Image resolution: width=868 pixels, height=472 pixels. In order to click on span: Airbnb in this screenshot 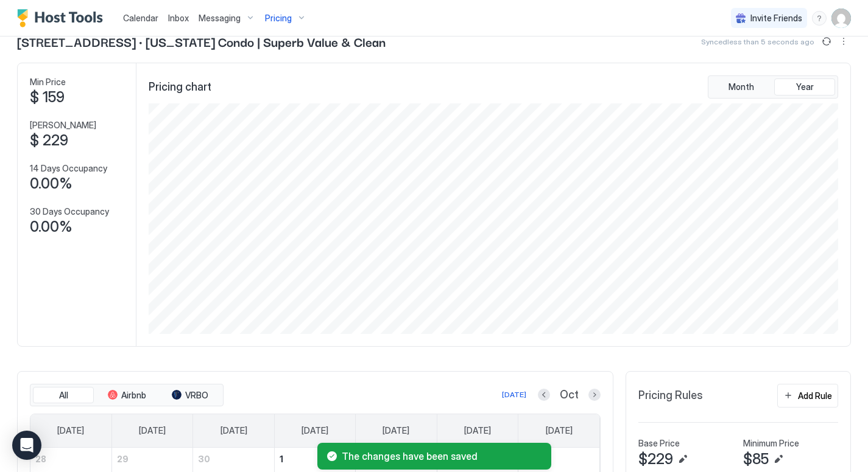, I will do `click(134, 396)`.